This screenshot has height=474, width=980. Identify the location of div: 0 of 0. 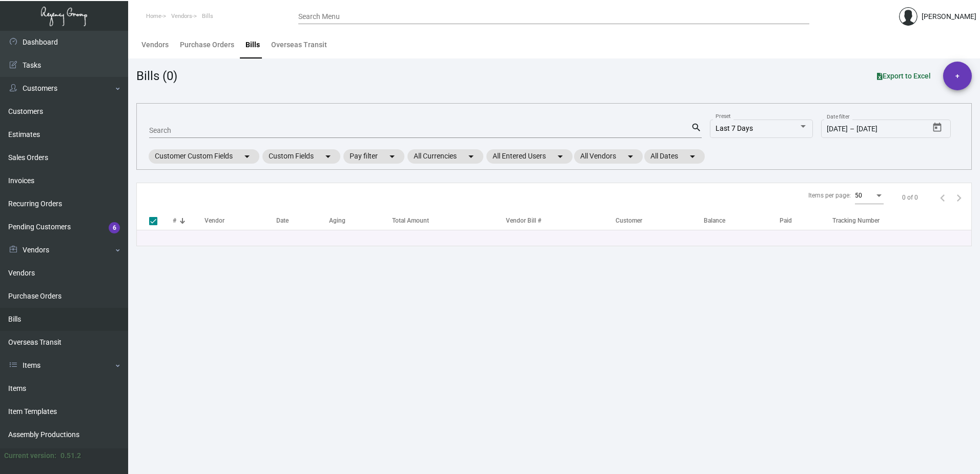
(910, 198).